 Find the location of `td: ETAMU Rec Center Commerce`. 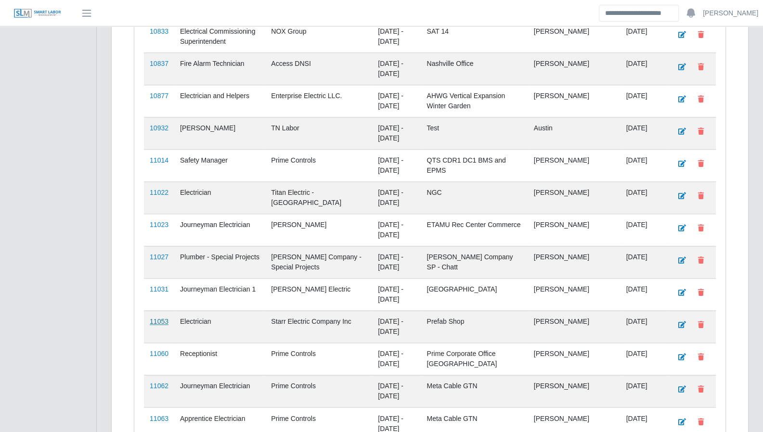

td: ETAMU Rec Center Commerce is located at coordinates (474, 230).